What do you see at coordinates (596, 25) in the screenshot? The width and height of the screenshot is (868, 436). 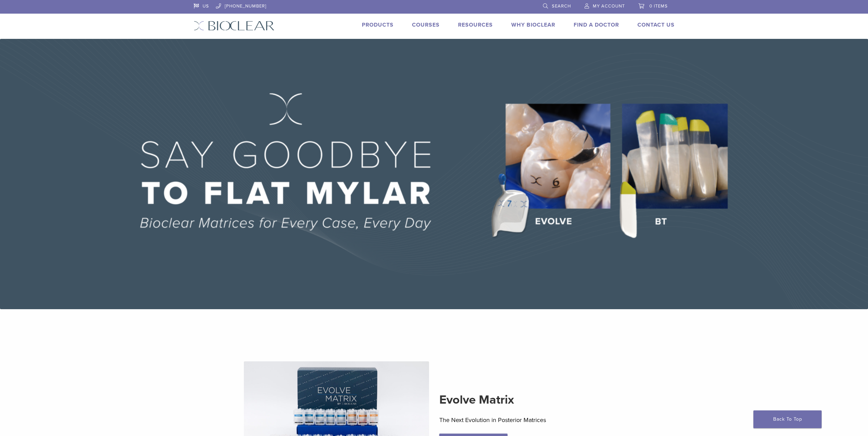 I see `a: Find A Doctor` at bounding box center [596, 25].